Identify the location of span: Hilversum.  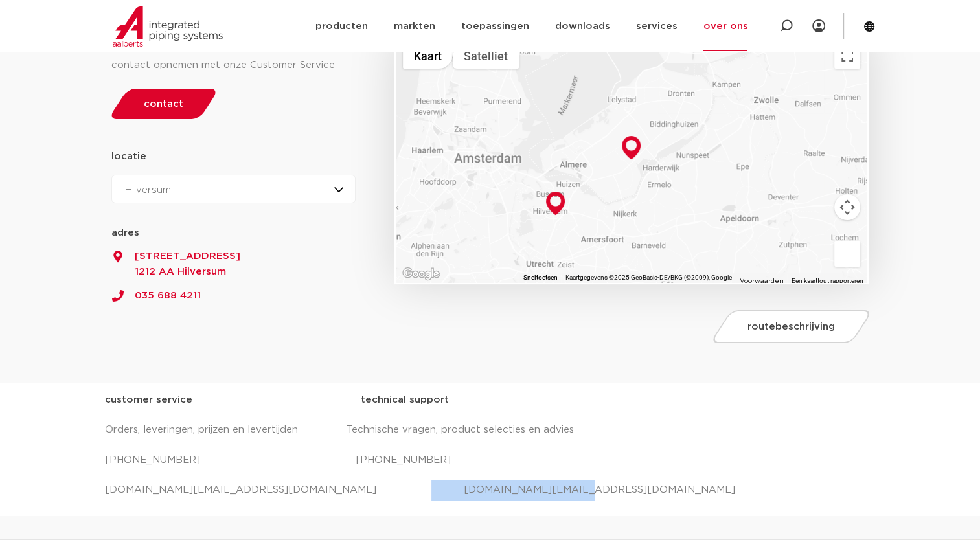
(148, 190).